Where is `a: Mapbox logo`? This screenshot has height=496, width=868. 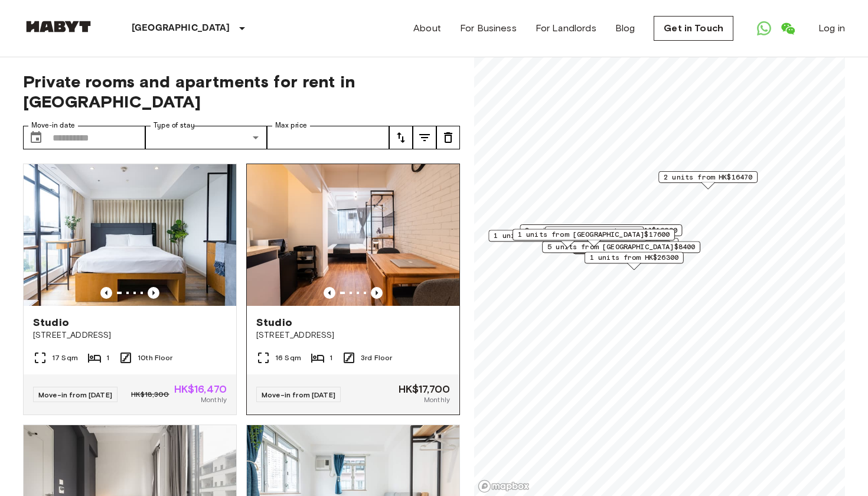 a: Mapbox logo is located at coordinates (504, 486).